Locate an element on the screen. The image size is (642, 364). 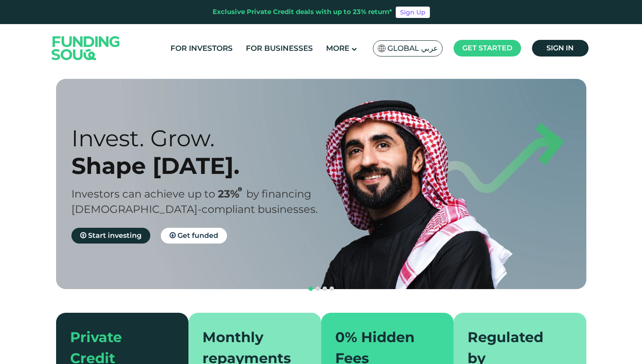
a: Get funded is located at coordinates (194, 236).